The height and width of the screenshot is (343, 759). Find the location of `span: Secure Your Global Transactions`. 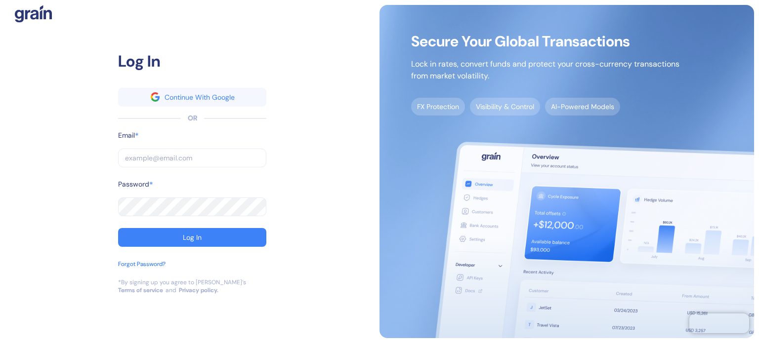

span: Secure Your Global Transactions is located at coordinates (545, 42).